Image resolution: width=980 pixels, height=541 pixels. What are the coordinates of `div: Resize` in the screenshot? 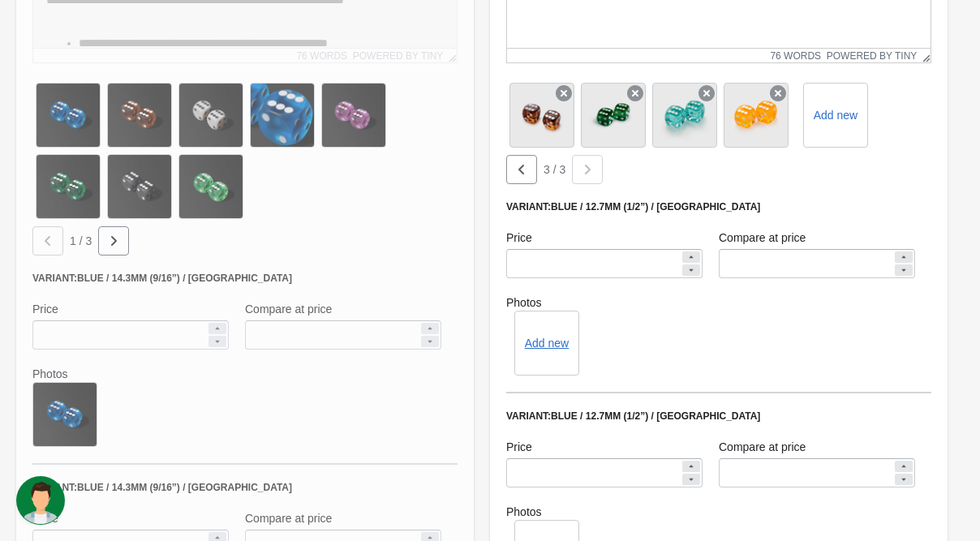 It's located at (923, 55).